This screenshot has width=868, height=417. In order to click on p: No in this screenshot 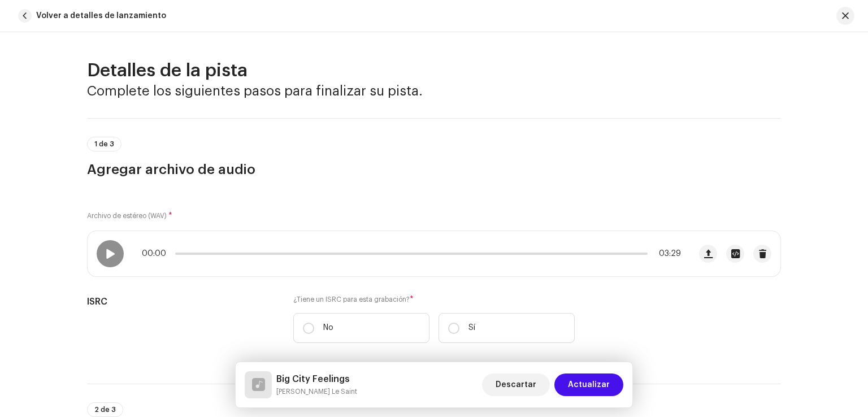, I will do `click(329, 328)`.